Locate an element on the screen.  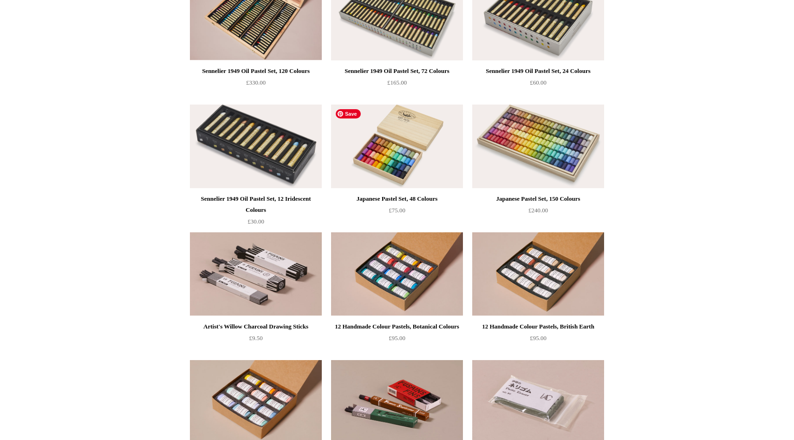
div: Japanese Pastel Set, 48 Colours is located at coordinates (397, 199).